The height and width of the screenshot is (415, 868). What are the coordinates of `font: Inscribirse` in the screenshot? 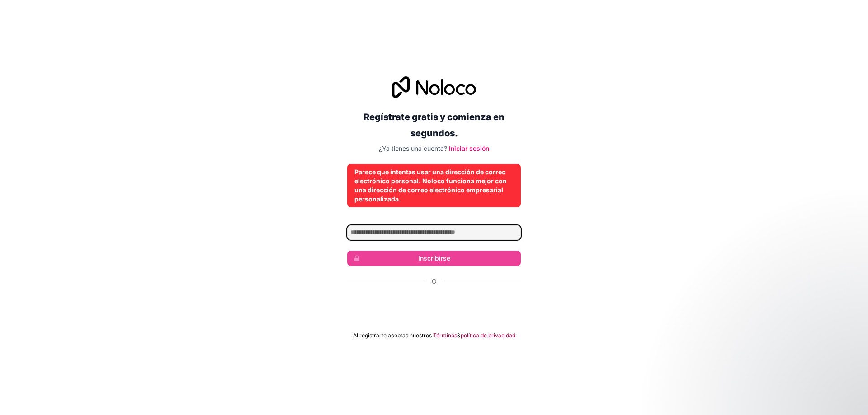 It's located at (434, 258).